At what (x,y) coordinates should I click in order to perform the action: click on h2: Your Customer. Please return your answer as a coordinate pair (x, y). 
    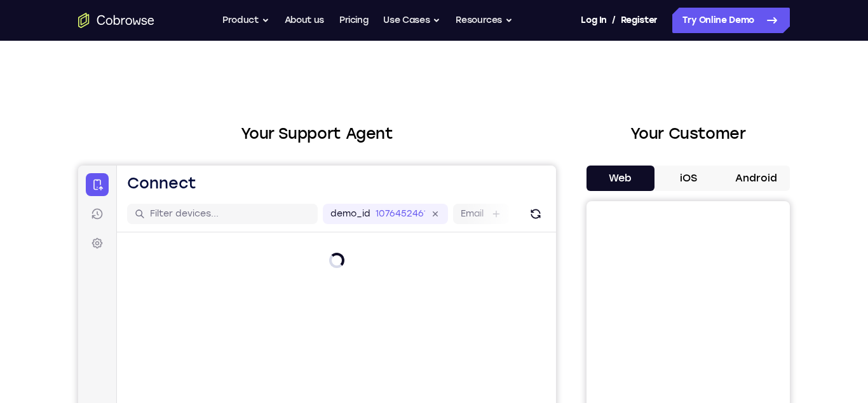
    Looking at the image, I should click on (688, 133).